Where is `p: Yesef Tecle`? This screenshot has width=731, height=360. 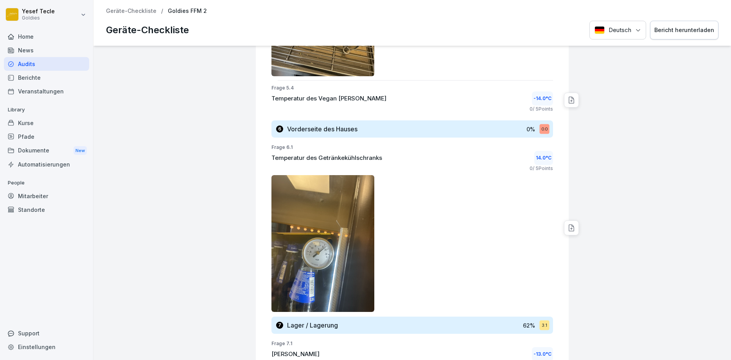
p: Yesef Tecle is located at coordinates (38, 11).